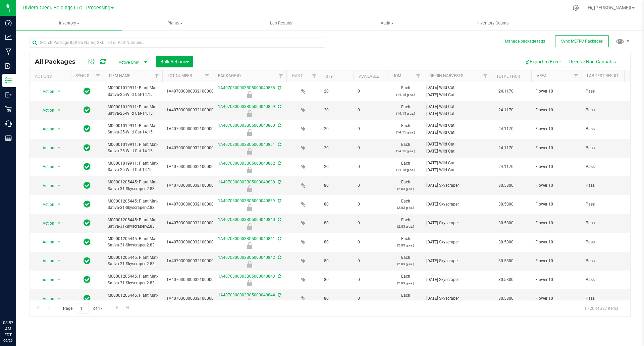 The width and height of the screenshot is (644, 346). What do you see at coordinates (506, 280) in the screenshot?
I see `span: 30.5800` at bounding box center [506, 280].